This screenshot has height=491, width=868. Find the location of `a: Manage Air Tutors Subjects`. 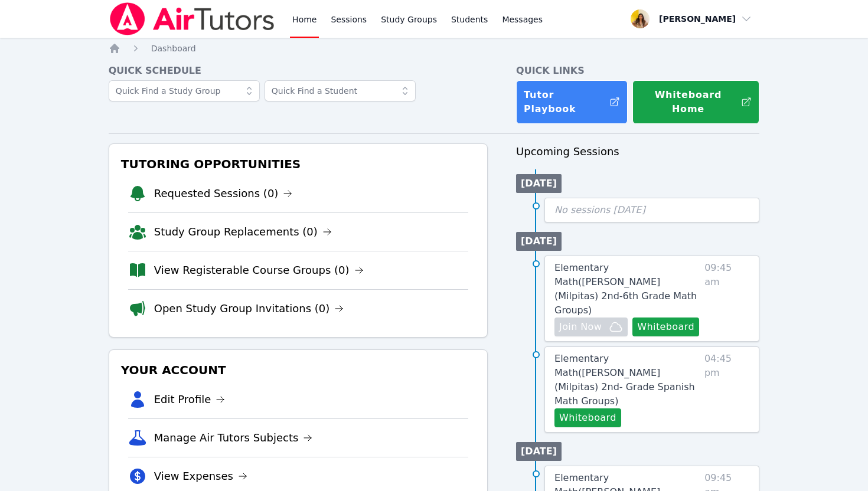

a: Manage Air Tutors Subjects is located at coordinates (233, 438).